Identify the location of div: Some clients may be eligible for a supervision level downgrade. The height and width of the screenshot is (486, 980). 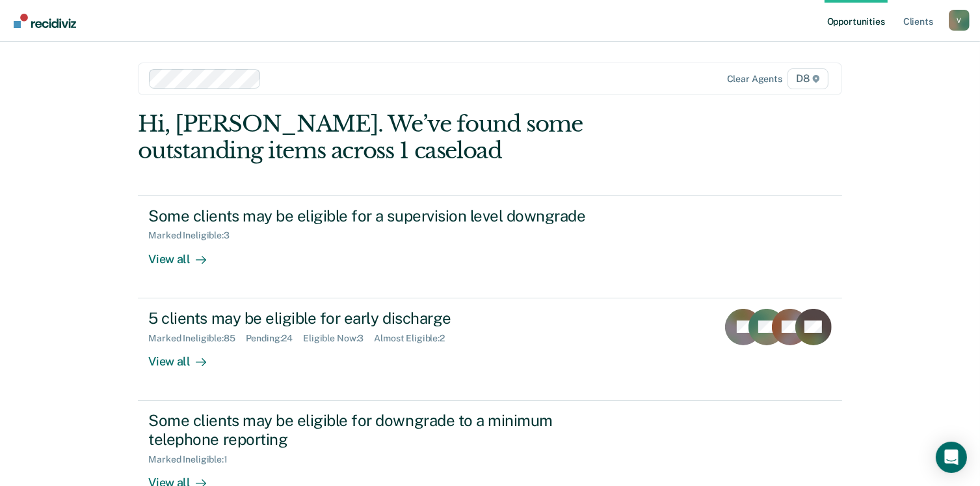
(377, 215).